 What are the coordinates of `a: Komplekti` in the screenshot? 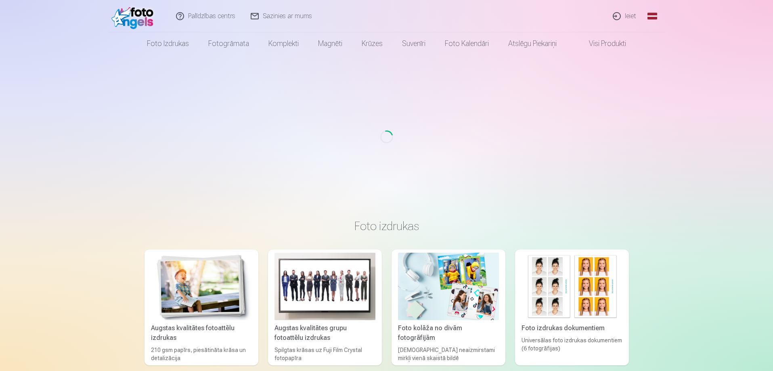 It's located at (283, 44).